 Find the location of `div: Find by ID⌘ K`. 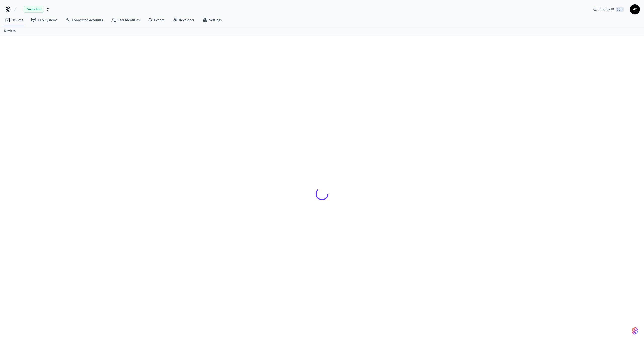

div: Find by ID⌘ K is located at coordinates (609, 9).